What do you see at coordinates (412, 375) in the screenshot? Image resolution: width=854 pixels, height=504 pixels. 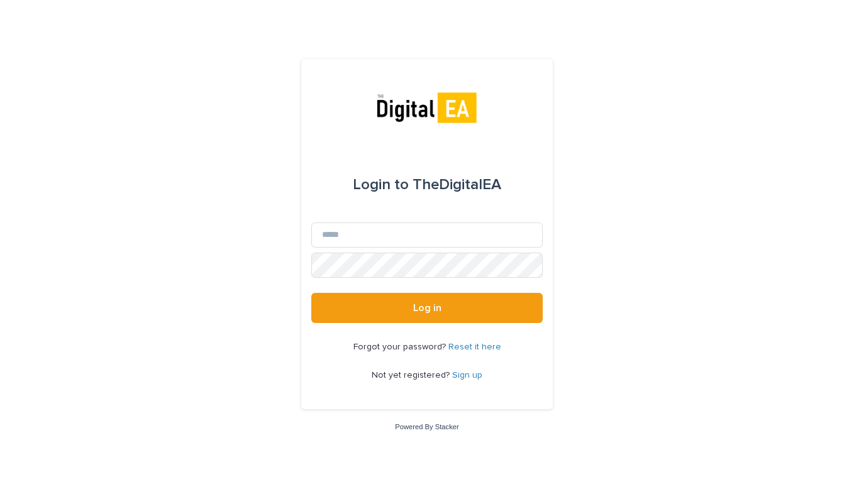 I see `span: Not yet registered?` at bounding box center [412, 375].